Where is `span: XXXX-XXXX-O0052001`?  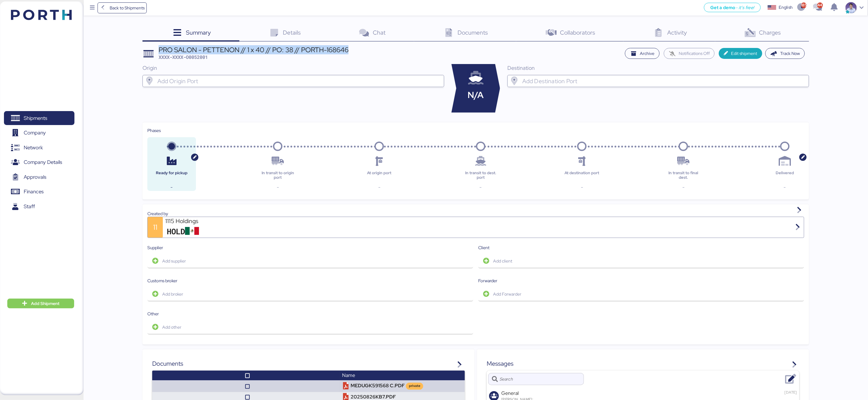 span: XXXX-XXXX-O0052001 is located at coordinates (183, 57).